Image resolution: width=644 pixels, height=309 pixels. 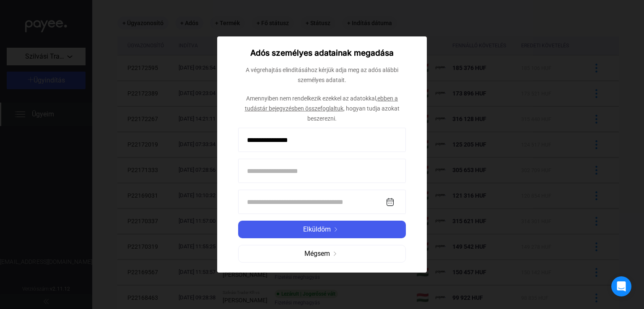 I want to click on span: Amennyiben nem rendelkezik ezekkel az adatokkal,, so click(x=311, y=98).